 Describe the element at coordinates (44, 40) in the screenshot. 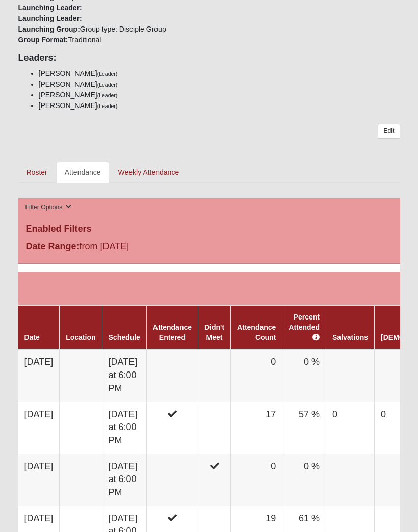

I see `strong: Group Format:` at that location.